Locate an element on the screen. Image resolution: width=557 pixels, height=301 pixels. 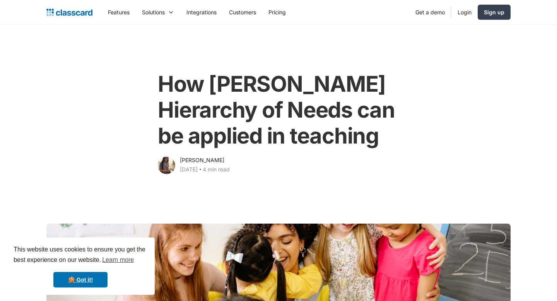
div: cookieconsent is located at coordinates (80, 266).